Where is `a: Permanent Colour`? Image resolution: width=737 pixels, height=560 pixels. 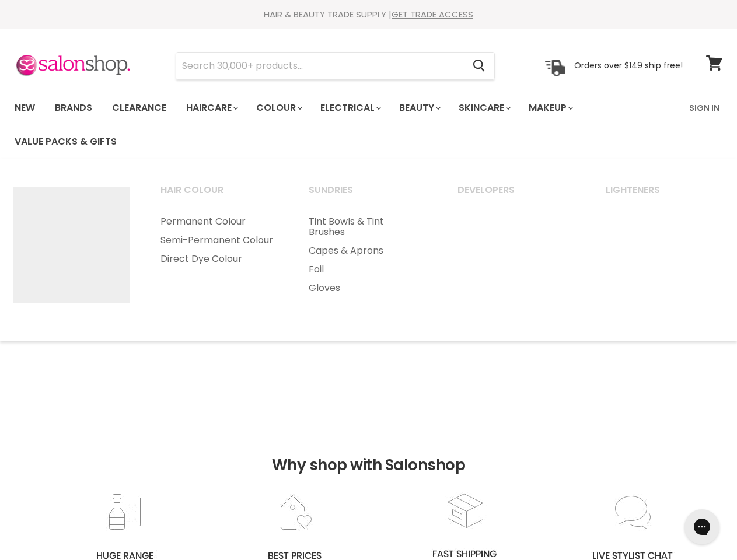 a: Permanent Colour is located at coordinates (219, 222).